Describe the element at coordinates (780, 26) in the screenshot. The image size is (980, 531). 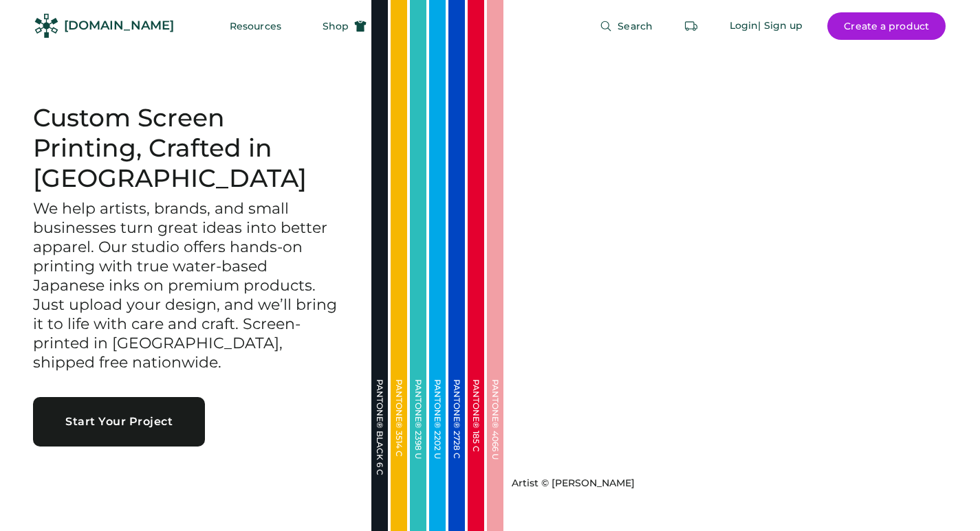
I see `div: | Sign up` at that location.